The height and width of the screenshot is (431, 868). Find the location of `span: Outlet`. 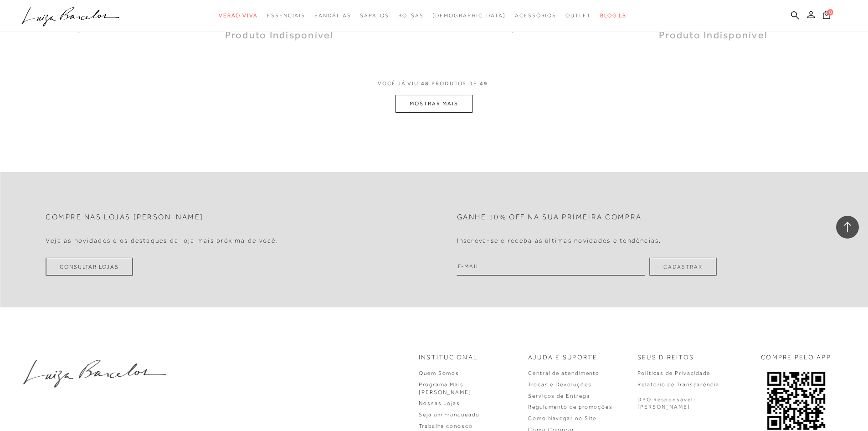

span: Outlet is located at coordinates (578, 15).